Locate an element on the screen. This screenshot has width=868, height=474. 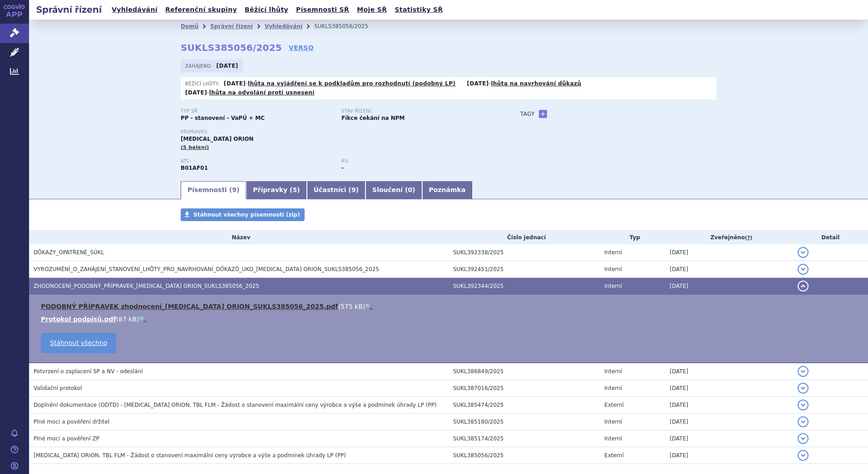
p: Stav řízení: is located at coordinates (417, 111).